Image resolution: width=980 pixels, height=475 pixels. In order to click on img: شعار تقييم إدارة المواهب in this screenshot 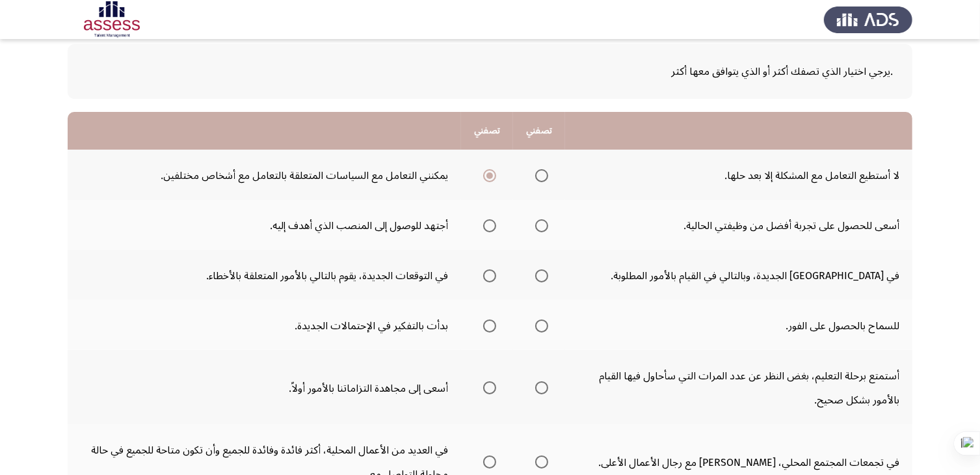, I will do `click(868, 20)`.